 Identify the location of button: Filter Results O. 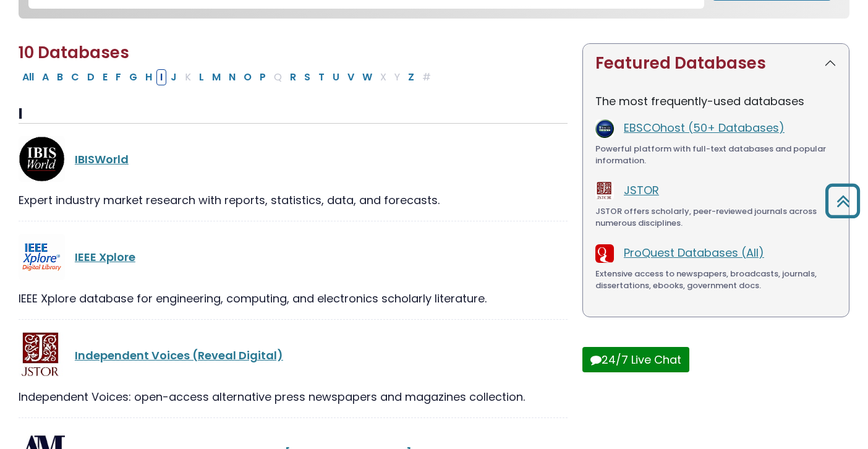
(247, 78).